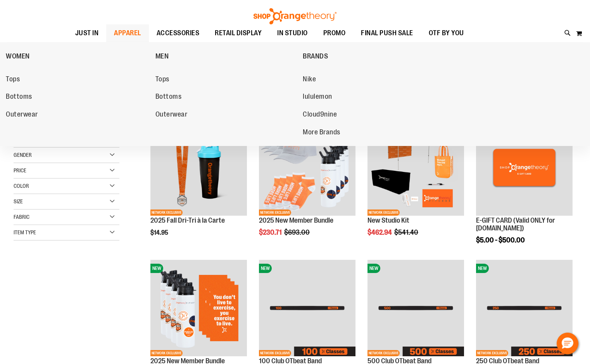 The image size is (590, 364). What do you see at coordinates (87, 33) in the screenshot?
I see `span: JUST IN` at bounding box center [87, 33].